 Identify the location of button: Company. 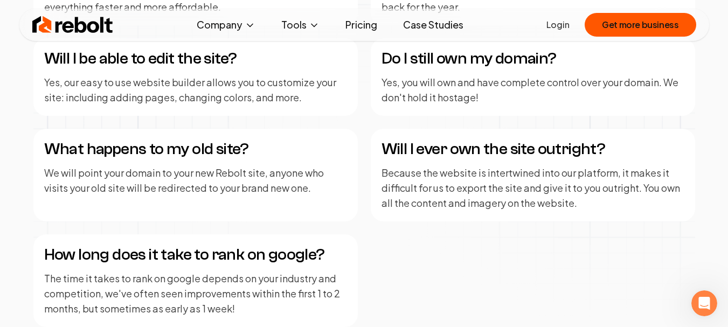
(226, 25).